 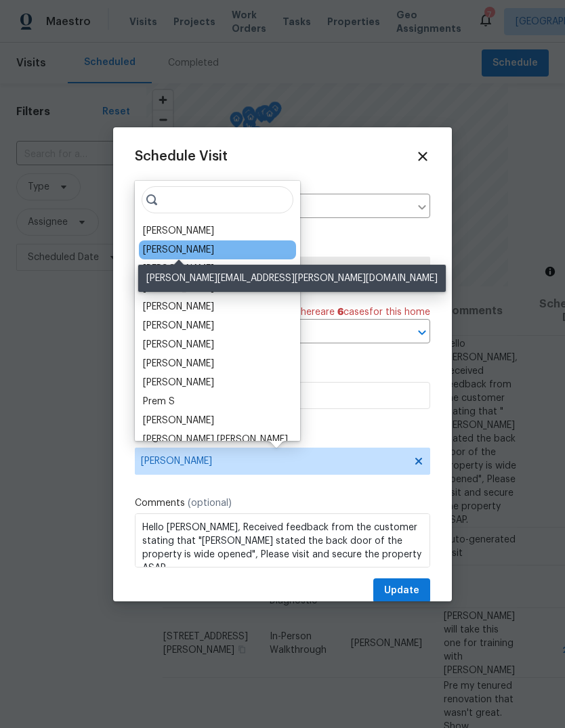 What do you see at coordinates (282, 187) in the screenshot?
I see `label: Home` at bounding box center [282, 187].